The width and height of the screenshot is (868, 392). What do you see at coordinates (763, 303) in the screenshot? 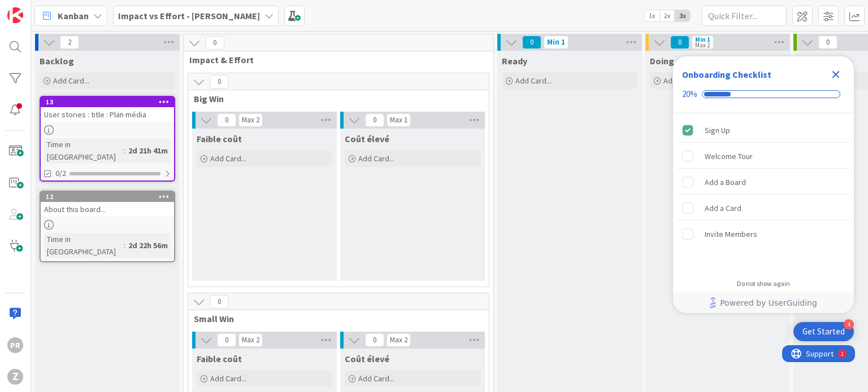
I see `div: Footer` at bounding box center [763, 303].